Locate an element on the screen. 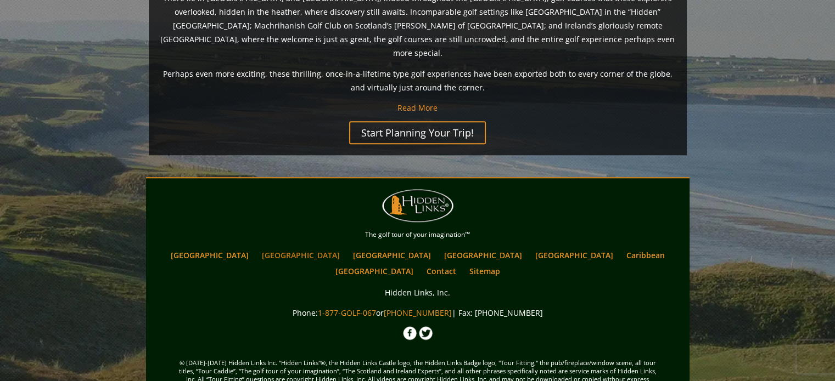  a: Caribbean is located at coordinates (645, 255).